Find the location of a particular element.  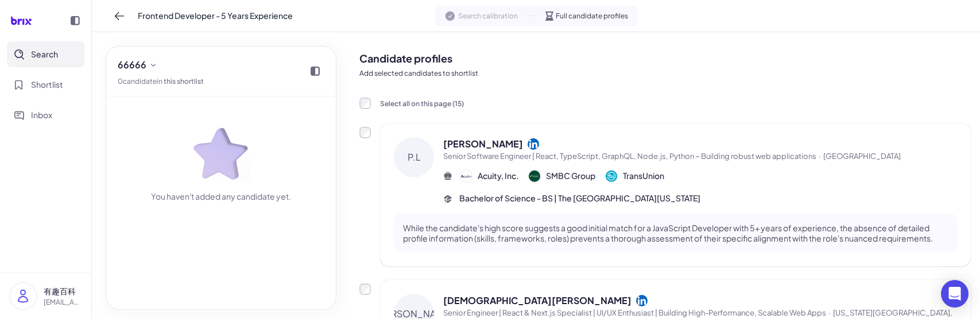

span: Senior Engineer | React & Next.js Specialist | UI/UX Enthusiast | Building High-Performance, Scal... is located at coordinates (634, 312).